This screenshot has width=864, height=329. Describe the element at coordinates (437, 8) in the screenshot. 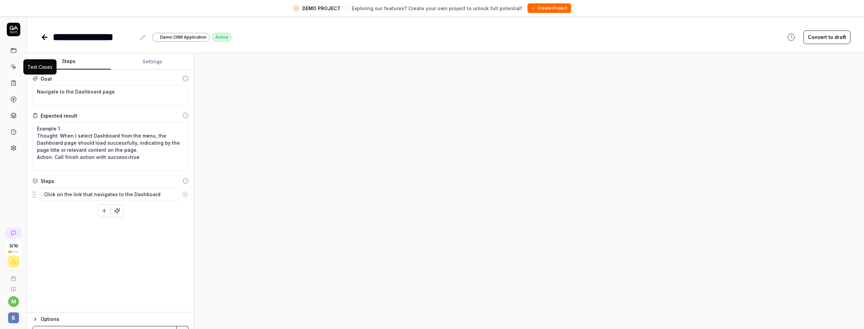

I see `span: Exploring our features? Create your own project to unlock full potential!` at that location.